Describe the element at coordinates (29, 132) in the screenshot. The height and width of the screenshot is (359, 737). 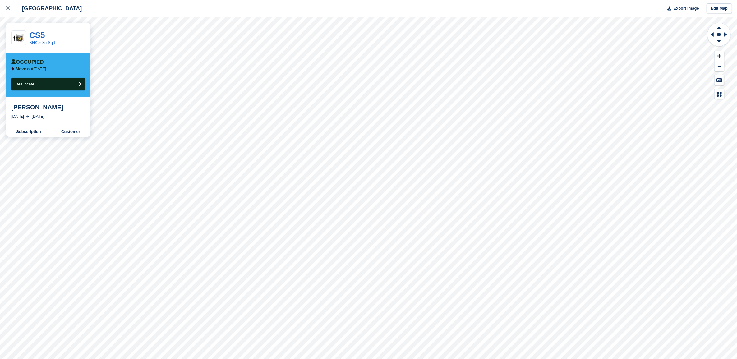
I see `a: Subscription` at that location.